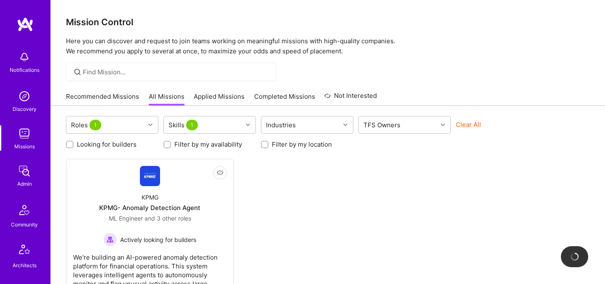 The image size is (605, 284). I want to click on div: Skills, so click(184, 125).